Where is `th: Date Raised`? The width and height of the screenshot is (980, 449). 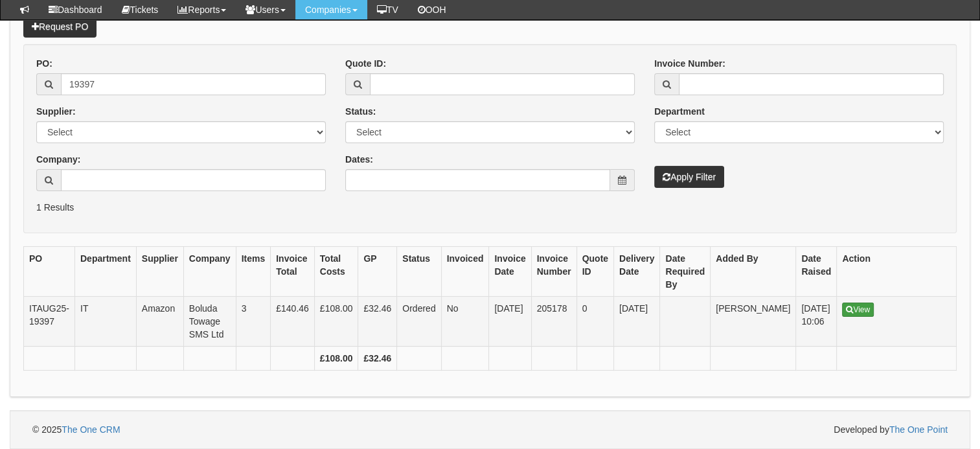
th: Date Raised is located at coordinates (816, 272).